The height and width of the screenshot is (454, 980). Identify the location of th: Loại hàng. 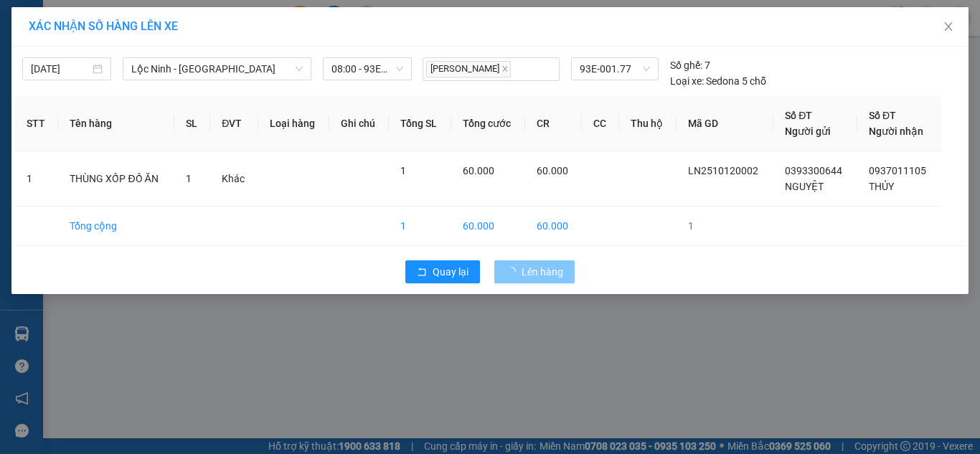
(294, 123).